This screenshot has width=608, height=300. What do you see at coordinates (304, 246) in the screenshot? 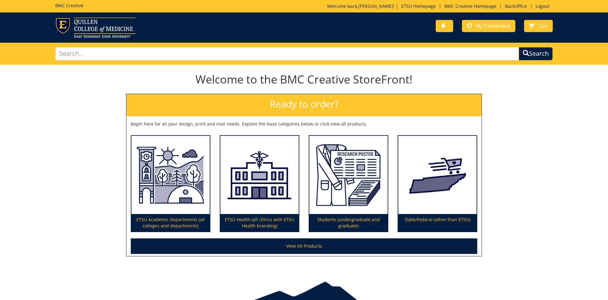
I see `a: View All Products` at bounding box center [304, 246].